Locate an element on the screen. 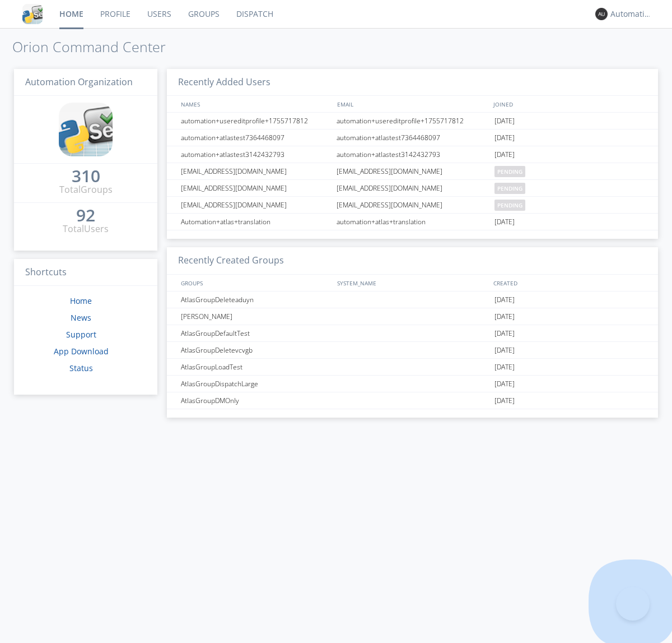 The width and height of the screenshot is (672, 643). div: NAMES is located at coordinates (255, 104).